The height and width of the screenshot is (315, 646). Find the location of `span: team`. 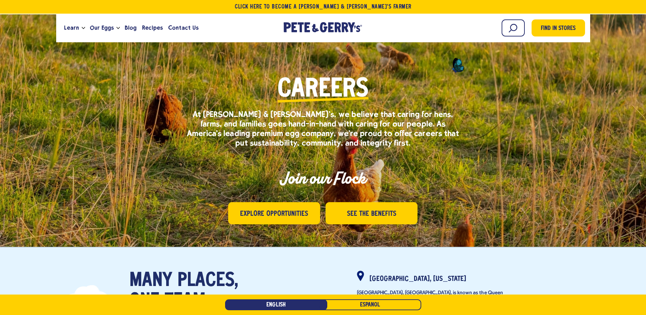

span: team is located at coordinates (185, 301).